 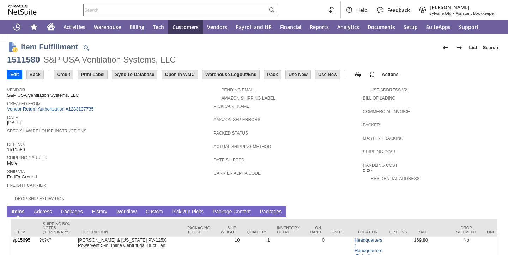 What do you see at coordinates (27, 158) in the screenshot?
I see `a: Shipping Carrier` at bounding box center [27, 158].